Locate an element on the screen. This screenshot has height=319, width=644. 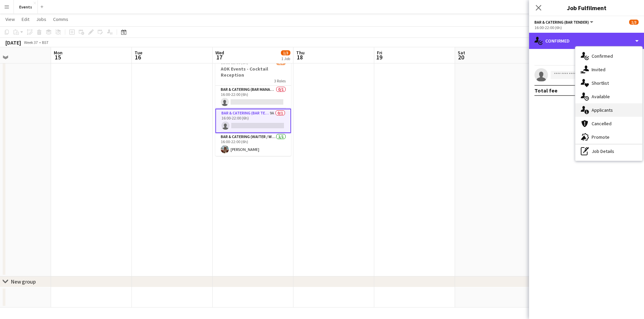
div: 16:00-22:00 (6h) is located at coordinates (586, 27).